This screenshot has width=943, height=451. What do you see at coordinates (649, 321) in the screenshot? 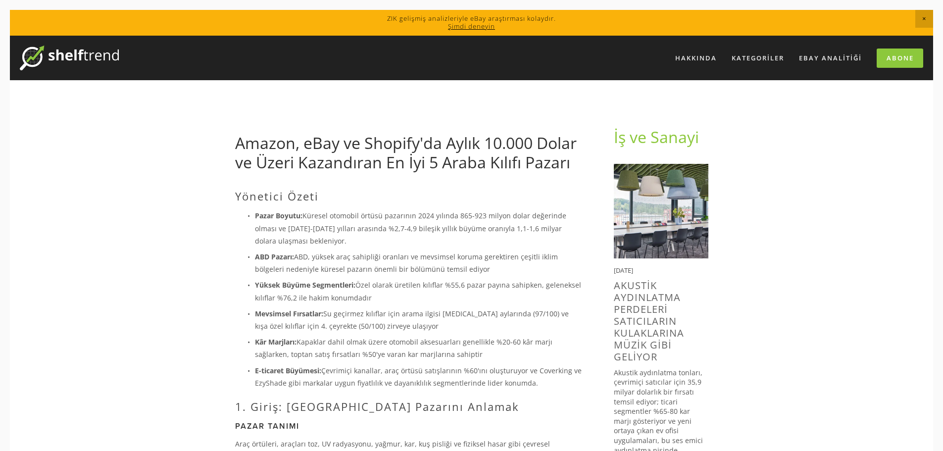
I see `font: Akustik Aydınlatma Perdeleri Satıcıların Kulaklarına Müzik Gibi Geliyor` at bounding box center [649, 321].